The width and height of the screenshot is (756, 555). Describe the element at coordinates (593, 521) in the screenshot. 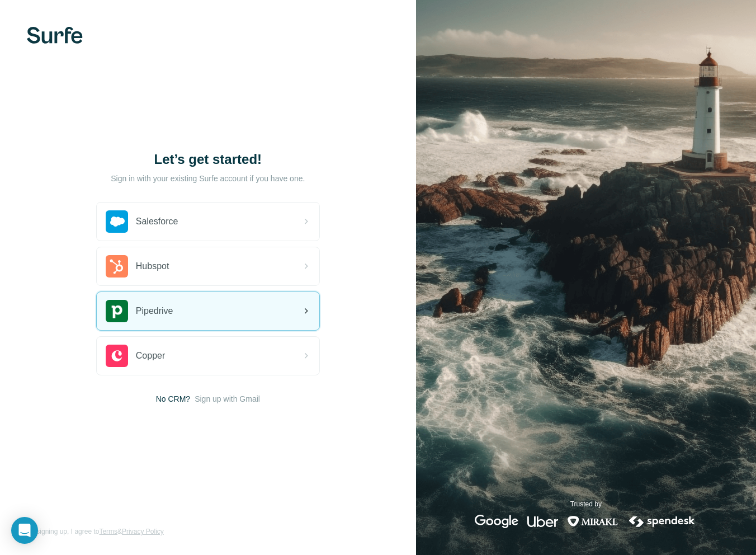

I see `img: mirakl's logo` at that location.